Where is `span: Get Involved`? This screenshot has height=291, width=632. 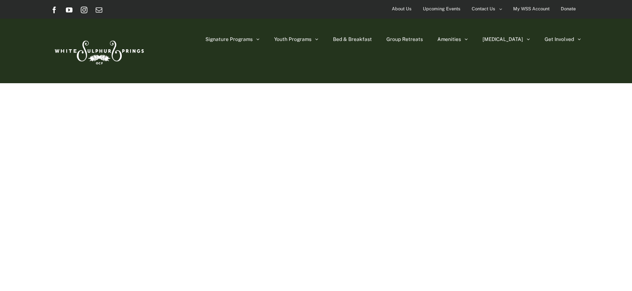
span: Get Involved is located at coordinates (559, 39).